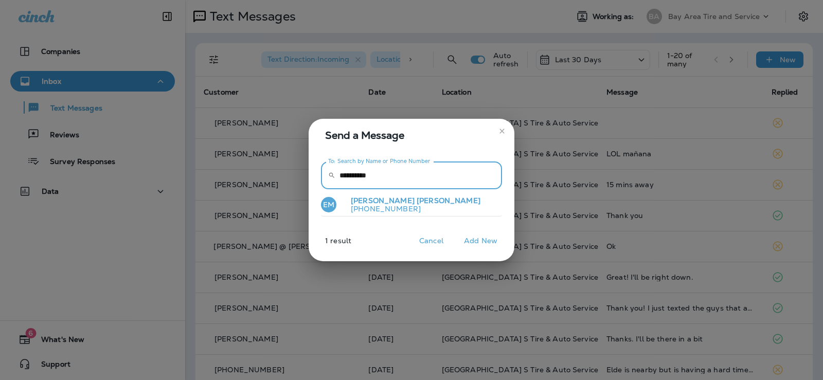  What do you see at coordinates (413, 135) in the screenshot?
I see `span: Send a Message` at bounding box center [413, 135].